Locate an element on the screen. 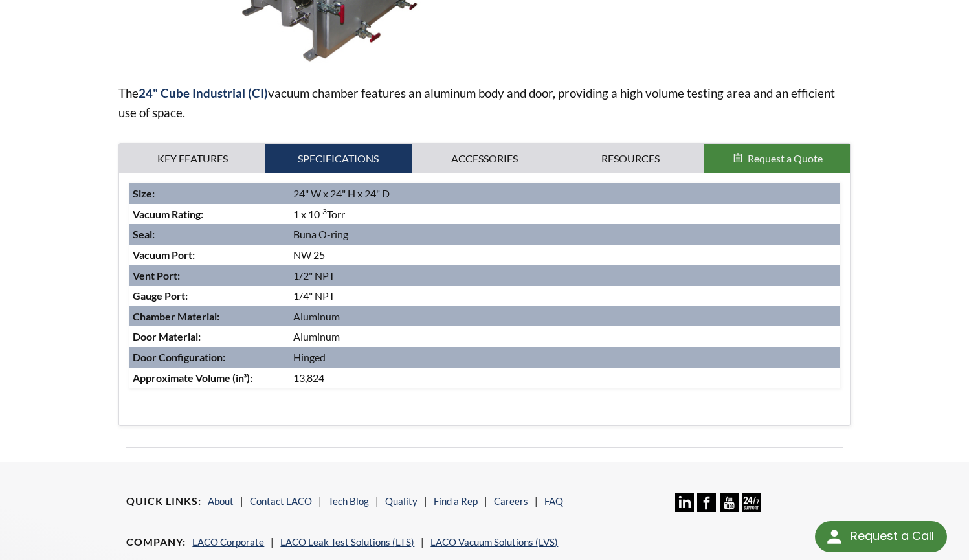 The width and height of the screenshot is (969, 560). a: Key Features is located at coordinates (192, 158).